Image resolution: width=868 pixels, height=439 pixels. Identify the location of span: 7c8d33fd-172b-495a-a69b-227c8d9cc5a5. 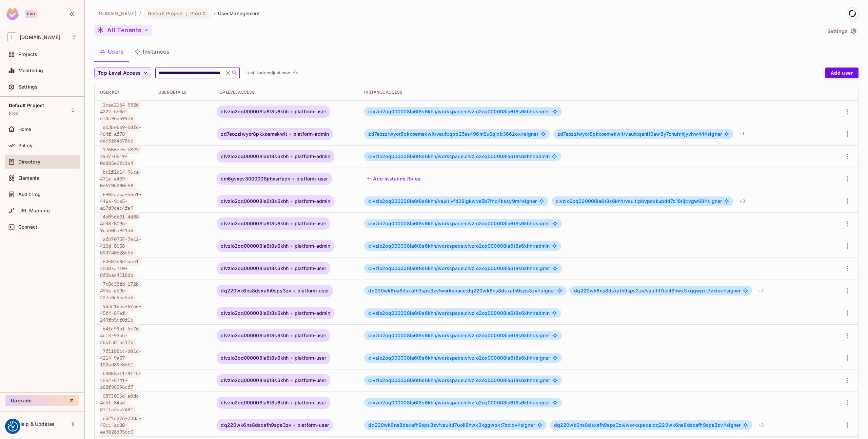
(121, 291).